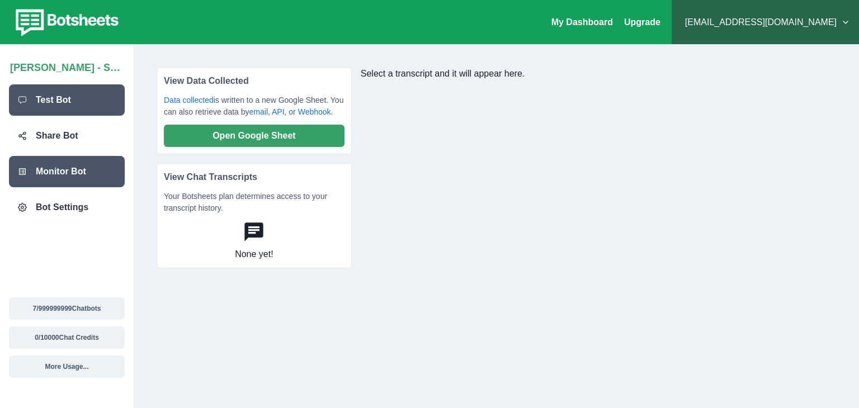  Describe the element at coordinates (61, 172) in the screenshot. I see `p: Monitor Bot` at that location.